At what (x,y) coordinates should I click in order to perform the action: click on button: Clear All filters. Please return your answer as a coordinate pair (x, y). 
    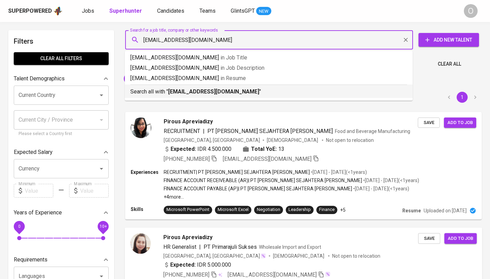
    Looking at the image, I should click on (61, 58).